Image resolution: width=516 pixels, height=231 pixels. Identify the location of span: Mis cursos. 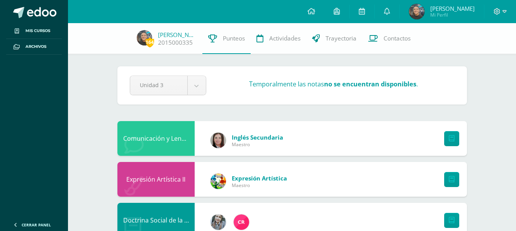
(38, 31).